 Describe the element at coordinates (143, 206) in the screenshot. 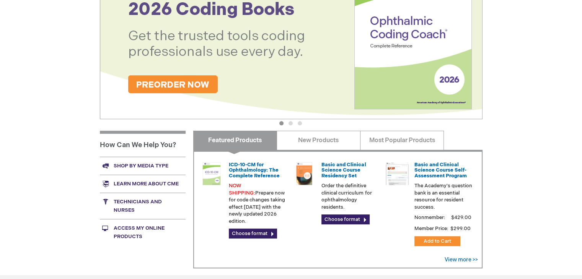

I see `a: Technicians and nurses` at that location.